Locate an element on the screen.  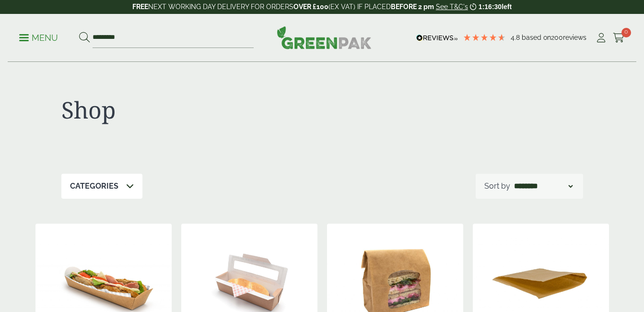
strong: FREE is located at coordinates (140, 7).